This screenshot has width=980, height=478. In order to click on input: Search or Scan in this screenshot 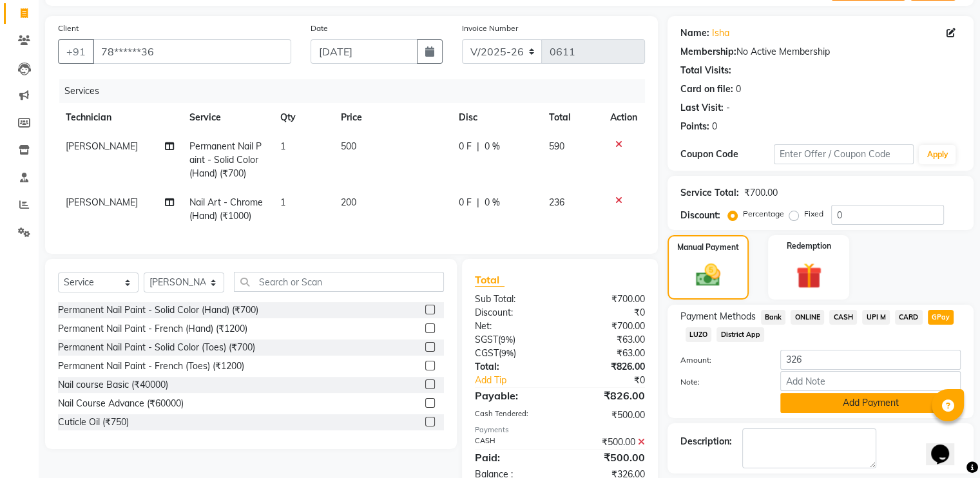, I will do `click(339, 281)`.